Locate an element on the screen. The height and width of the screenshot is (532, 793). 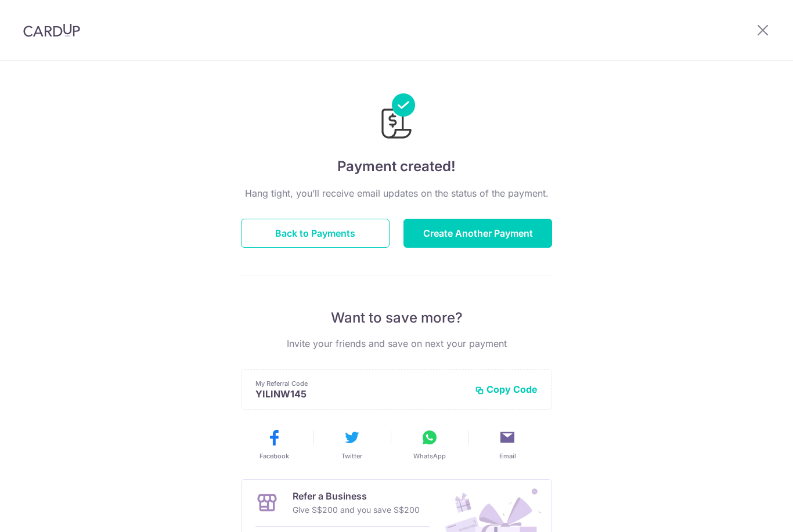
button: Create Another Payment is located at coordinates (477, 233).